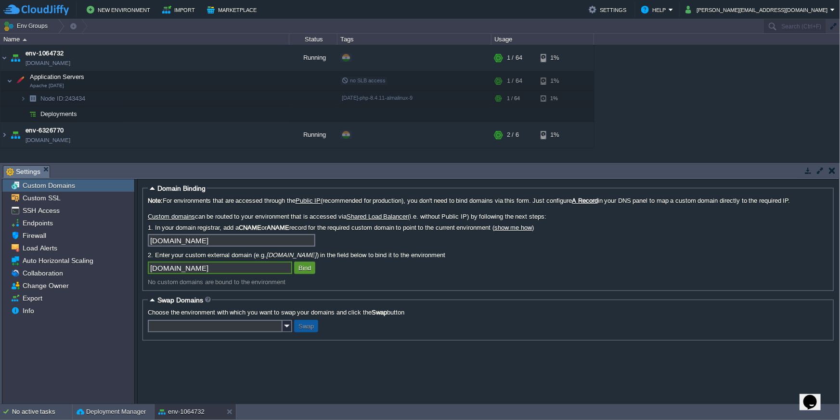 The width and height of the screenshot is (840, 420). I want to click on button: Help, so click(654, 10).